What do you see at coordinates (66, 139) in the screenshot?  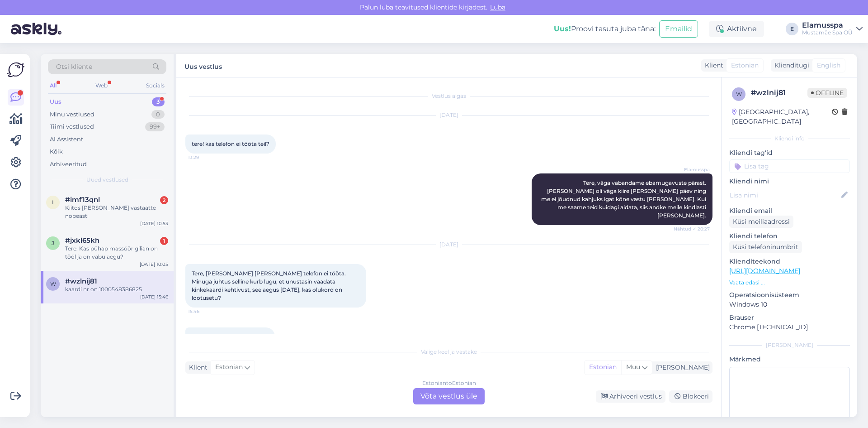 I see `div: AI Assistent` at bounding box center [66, 139].